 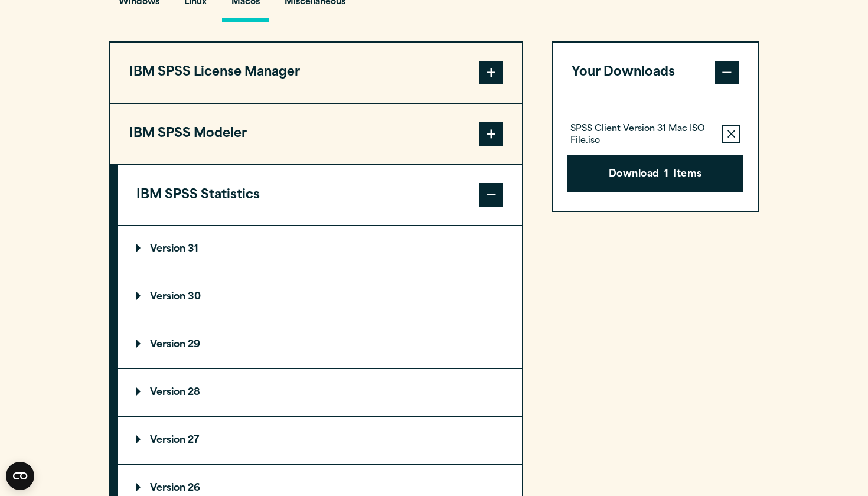 What do you see at coordinates (642, 136) in the screenshot?
I see `p: SPSS Client Version 31 Mac ISO File.iso` at bounding box center [642, 136].